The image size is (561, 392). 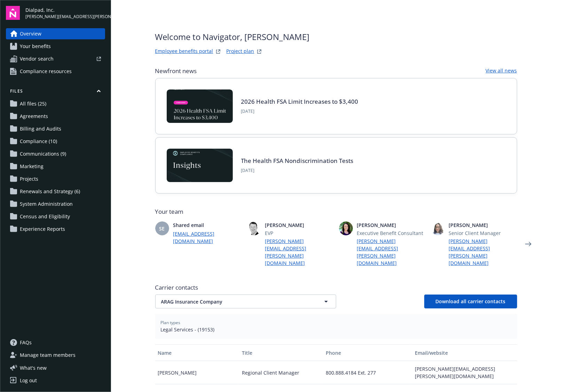 I want to click on span: Compliance (10), so click(x=38, y=141).